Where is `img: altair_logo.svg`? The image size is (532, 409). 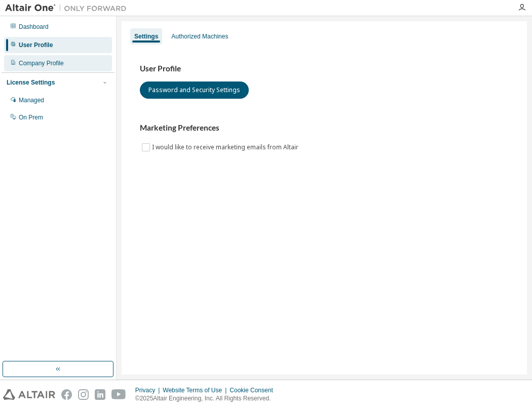
img: altair_logo.svg is located at coordinates (29, 394).